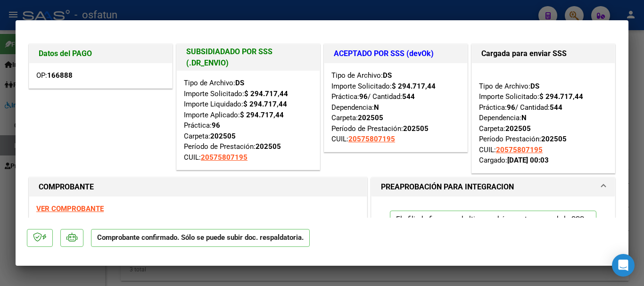 This screenshot has width=644, height=286. I want to click on a: VER COMPROBANTE, so click(70, 208).